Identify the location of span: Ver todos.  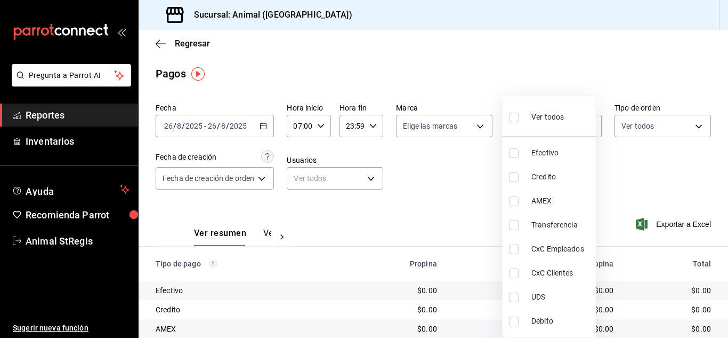
(548, 117).